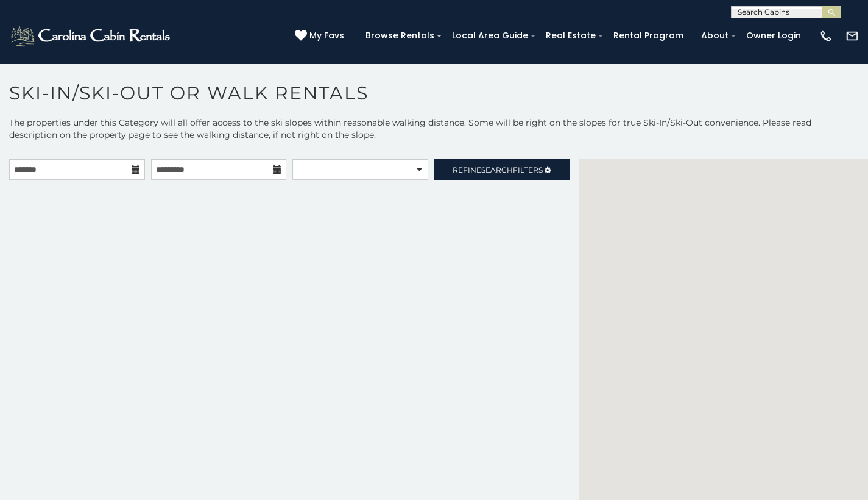 The image size is (868, 500). Describe the element at coordinates (571, 36) in the screenshot. I see `a: Real Estate` at that location.